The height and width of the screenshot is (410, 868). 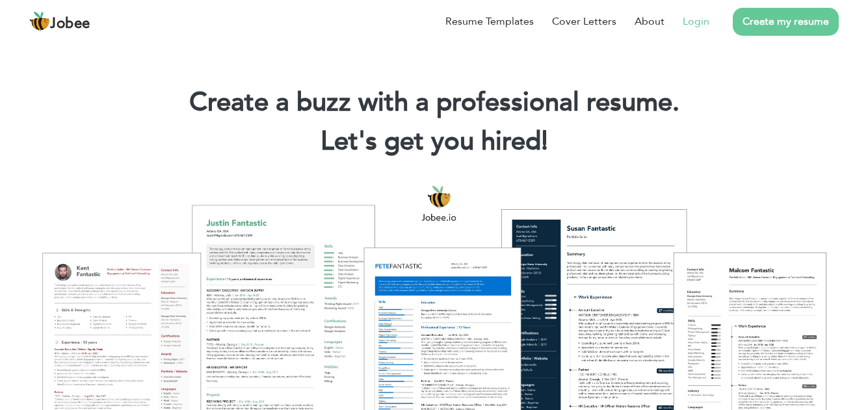 I want to click on a: Create my resume, so click(x=785, y=22).